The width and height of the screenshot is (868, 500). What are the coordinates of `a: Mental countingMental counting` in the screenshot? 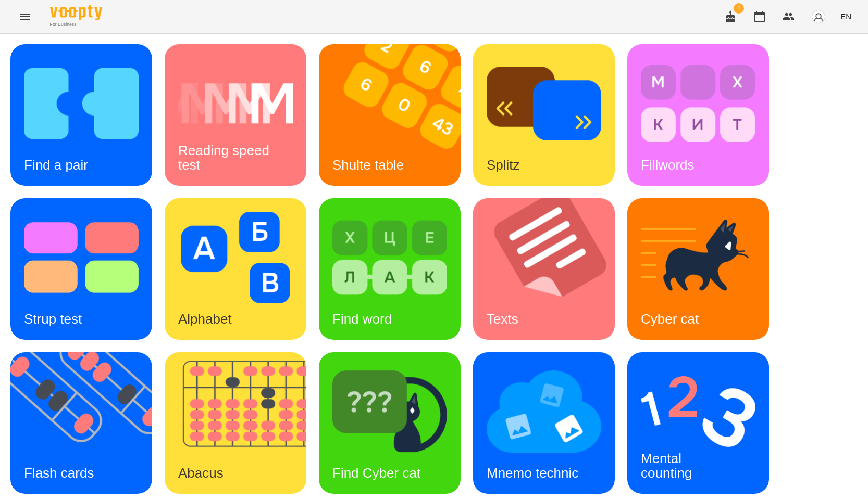 It's located at (698, 423).